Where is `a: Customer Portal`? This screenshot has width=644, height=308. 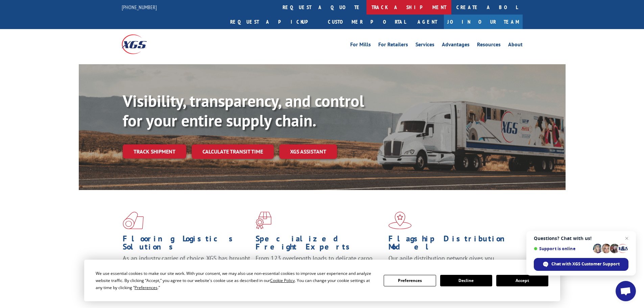
a: Customer Portal is located at coordinates (367, 21).